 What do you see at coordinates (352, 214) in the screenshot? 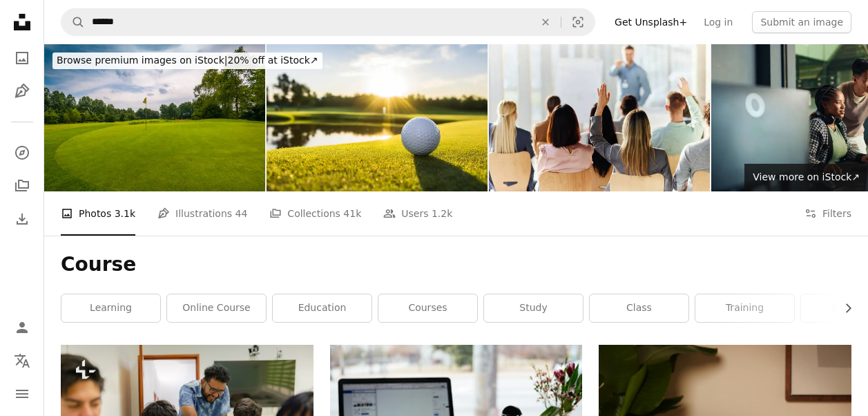
I see `span: 41k` at bounding box center [352, 214].